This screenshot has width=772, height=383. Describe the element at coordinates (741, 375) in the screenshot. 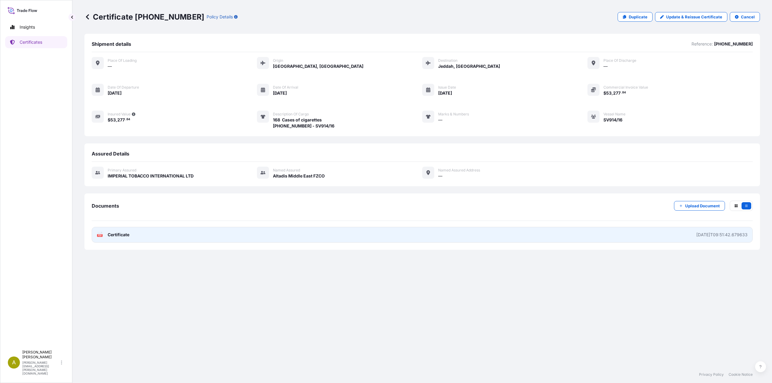

I see `p: Cookie Notice` at that location.